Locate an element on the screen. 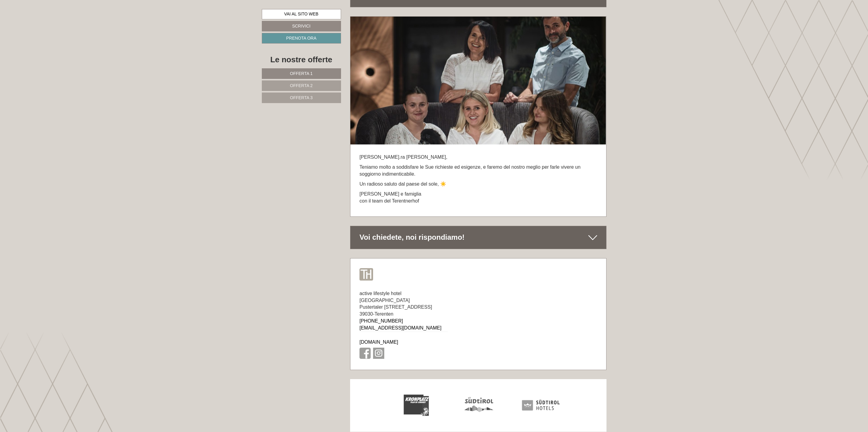 The width and height of the screenshot is (868, 432). span: Offerta 2 is located at coordinates (301, 86).